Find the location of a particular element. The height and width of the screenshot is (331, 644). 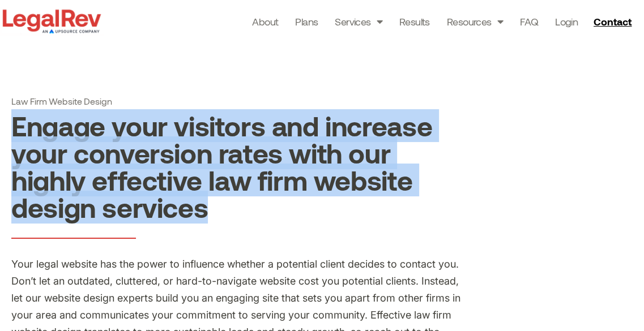

a: Contact is located at coordinates (614, 21).